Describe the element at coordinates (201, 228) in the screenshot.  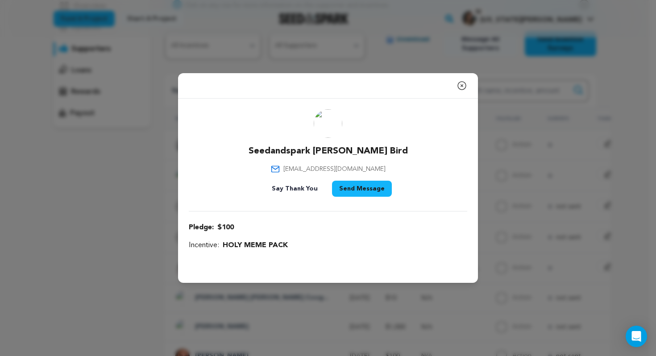
I see `span: Pledge:` at that location.